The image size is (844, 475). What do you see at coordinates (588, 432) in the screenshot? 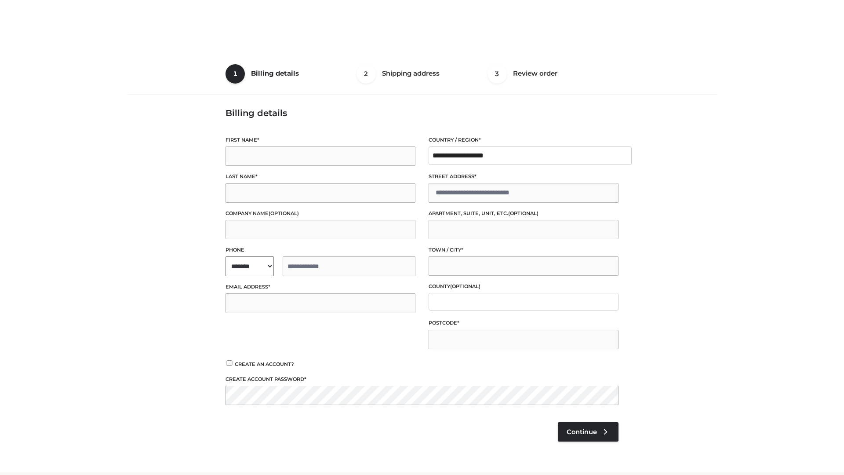
I see `a: Continue` at bounding box center [588, 432].